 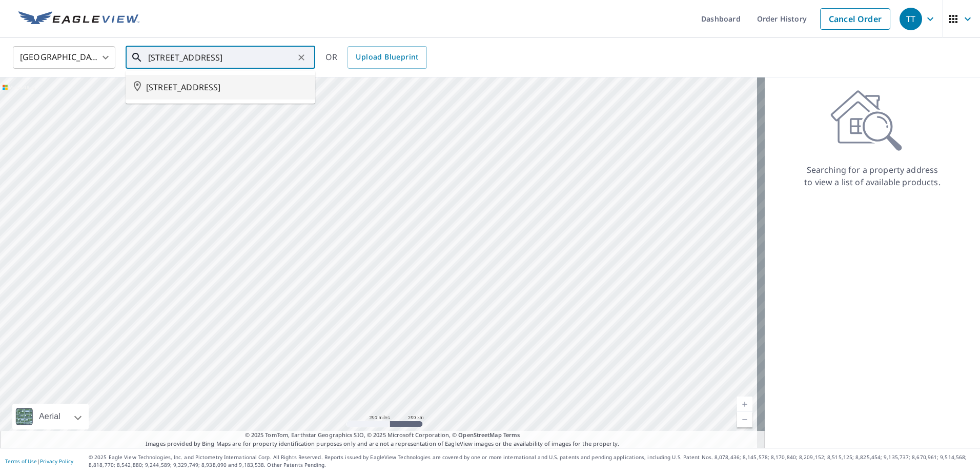 What do you see at coordinates (873, 176) in the screenshot?
I see `p: Searching for a property address to view a list of available products.` at bounding box center [873, 176].